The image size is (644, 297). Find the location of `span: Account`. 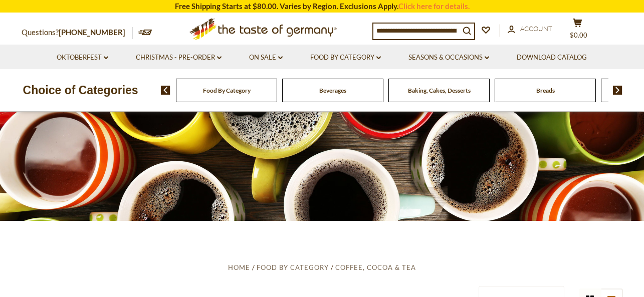

span: Account is located at coordinates (536, 28).